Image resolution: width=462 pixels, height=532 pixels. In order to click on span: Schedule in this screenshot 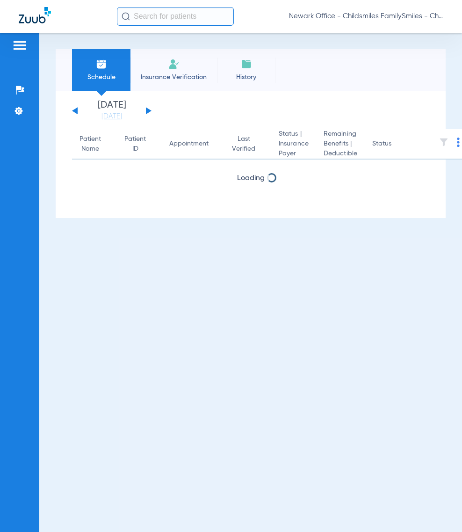, I will do `click(101, 77)`.